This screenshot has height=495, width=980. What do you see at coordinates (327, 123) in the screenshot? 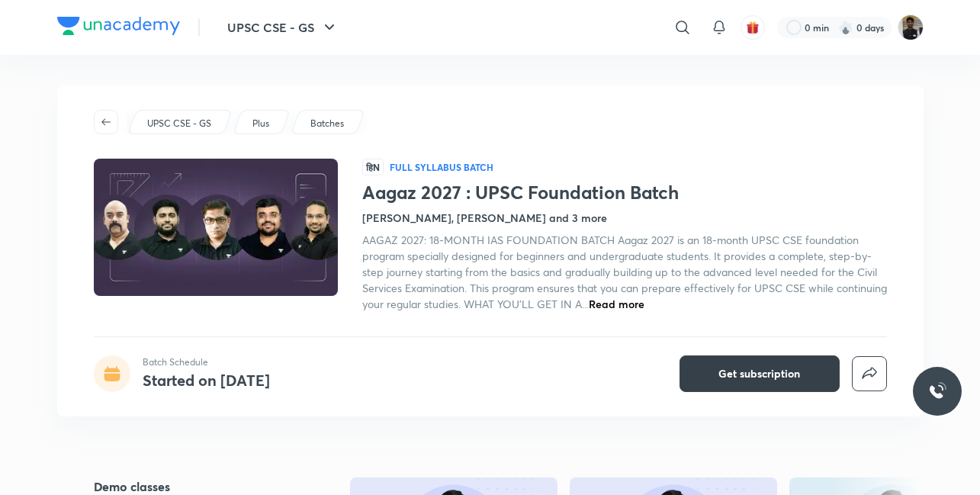
I see `p: Batches` at bounding box center [327, 123].